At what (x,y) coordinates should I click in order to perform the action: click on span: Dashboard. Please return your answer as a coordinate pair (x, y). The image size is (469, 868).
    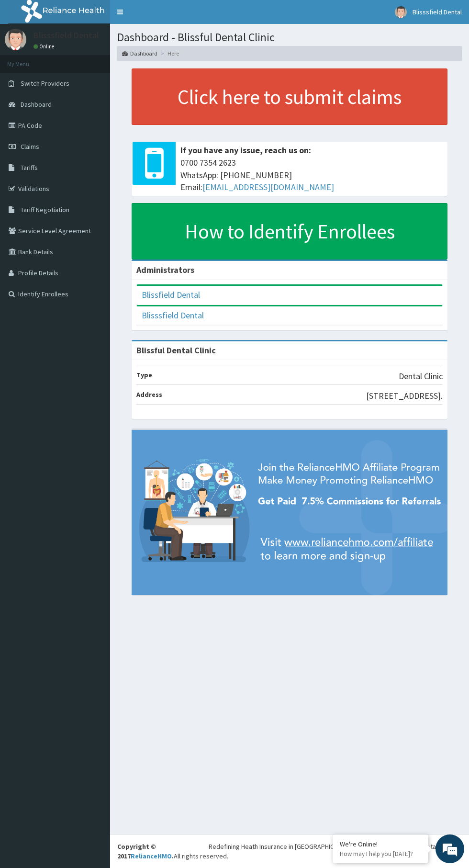
    Looking at the image, I should click on (36, 104).